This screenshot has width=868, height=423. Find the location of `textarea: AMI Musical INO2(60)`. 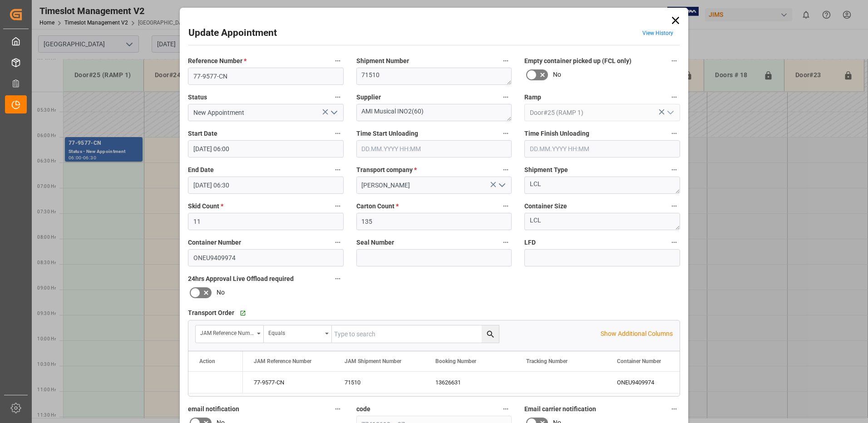

textarea: AMI Musical INO2(60) is located at coordinates (434, 112).